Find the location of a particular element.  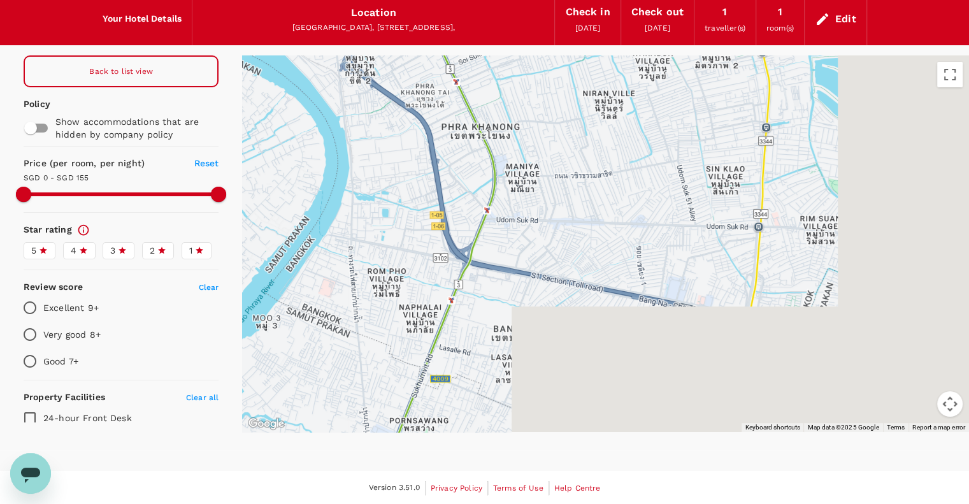

div: Location is located at coordinates (373, 13).